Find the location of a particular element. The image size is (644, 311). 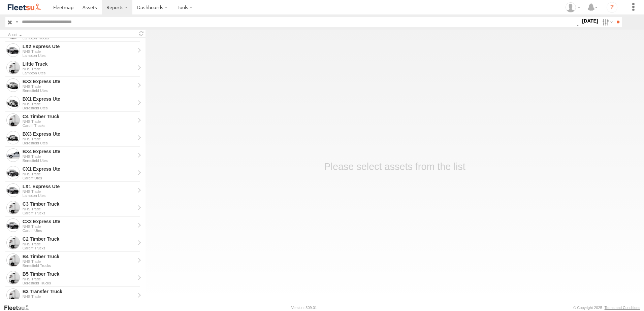

div: BX2 Express Ute - View Asset History is located at coordinates (79, 81).